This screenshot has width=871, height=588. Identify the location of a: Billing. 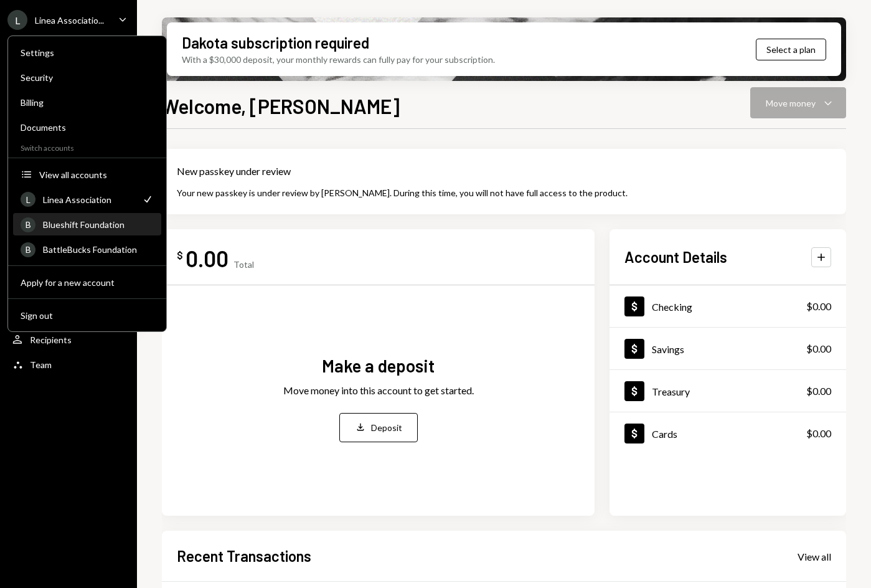
(87, 102).